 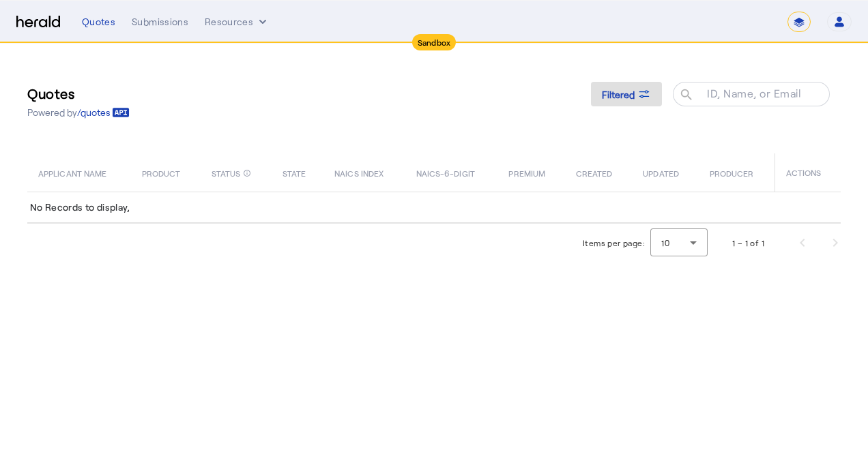 What do you see at coordinates (626, 94) in the screenshot?
I see `button: Filtered` at bounding box center [626, 94].